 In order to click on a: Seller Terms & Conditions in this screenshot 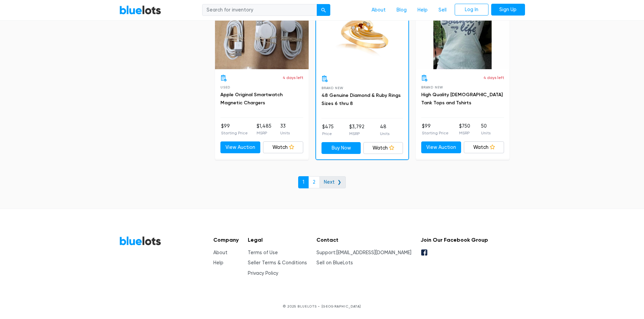, I will do `click(277, 263)`.